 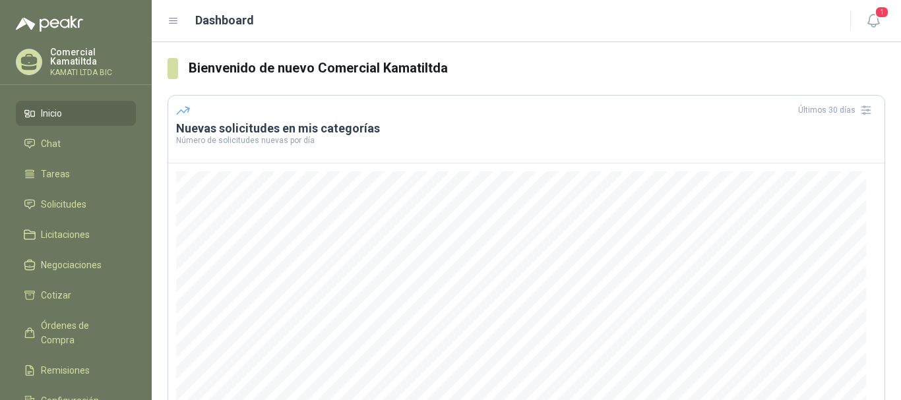 What do you see at coordinates (56, 296) in the screenshot?
I see `span: Cotizar` at bounding box center [56, 296].